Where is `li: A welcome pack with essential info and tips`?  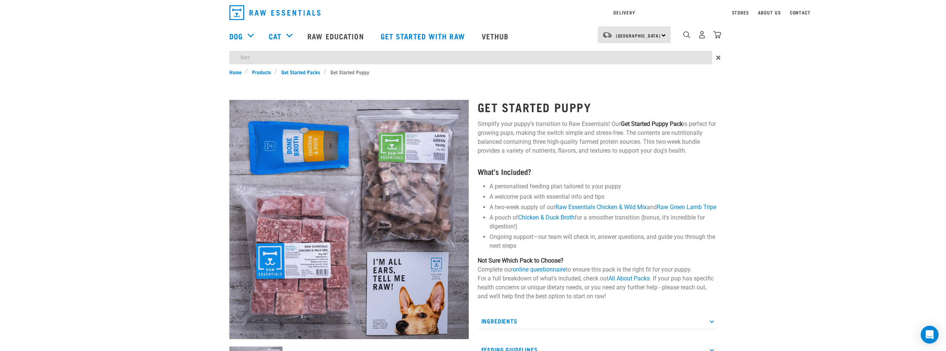 li: A welcome pack with essential info and tips is located at coordinates (603, 197).